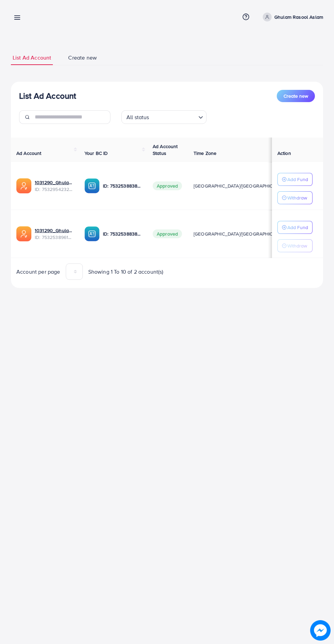  Describe the element at coordinates (284, 153) in the screenshot. I see `span: Action` at that location.